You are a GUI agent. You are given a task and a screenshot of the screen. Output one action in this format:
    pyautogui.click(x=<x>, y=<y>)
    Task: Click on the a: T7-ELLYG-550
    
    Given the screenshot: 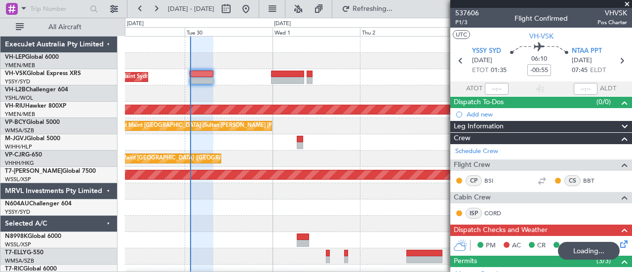 What is the action you would take?
    pyautogui.click(x=24, y=253)
    